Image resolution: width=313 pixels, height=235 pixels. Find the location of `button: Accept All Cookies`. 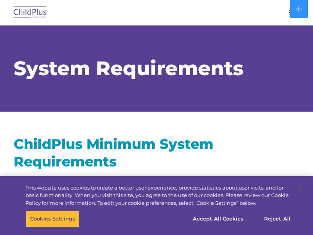

button: Accept All Cookies is located at coordinates (218, 219).